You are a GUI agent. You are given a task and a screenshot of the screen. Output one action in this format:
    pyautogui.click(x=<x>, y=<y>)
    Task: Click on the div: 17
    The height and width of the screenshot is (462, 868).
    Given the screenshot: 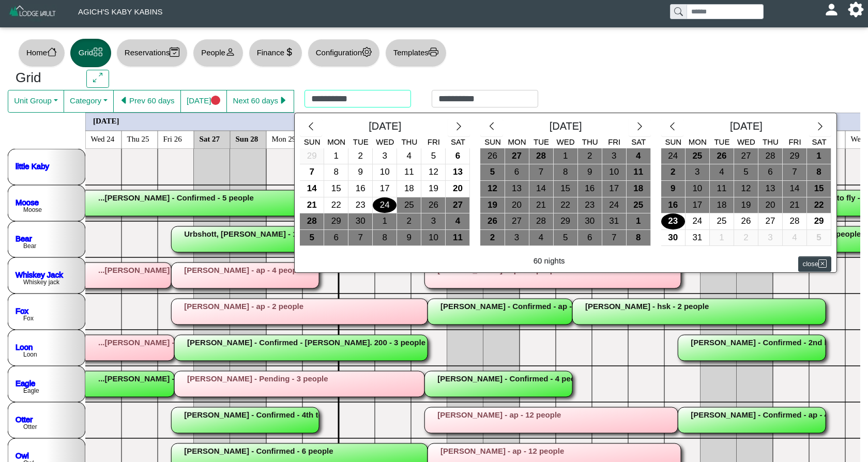 What is the action you would take?
    pyautogui.click(x=697, y=205)
    